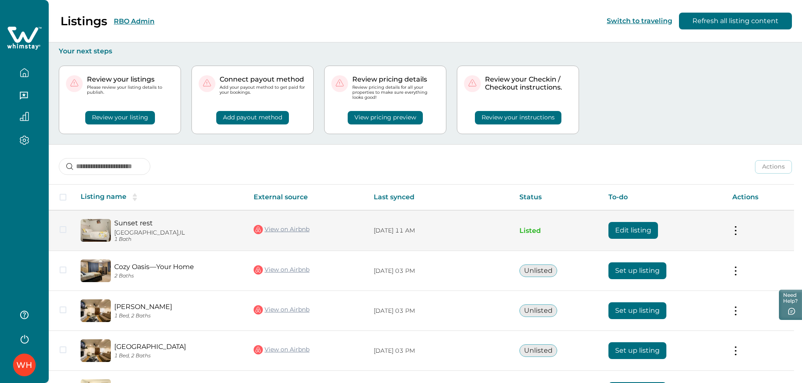  Describe the element at coordinates (664, 197) in the screenshot. I see `th: To-do` at that location.